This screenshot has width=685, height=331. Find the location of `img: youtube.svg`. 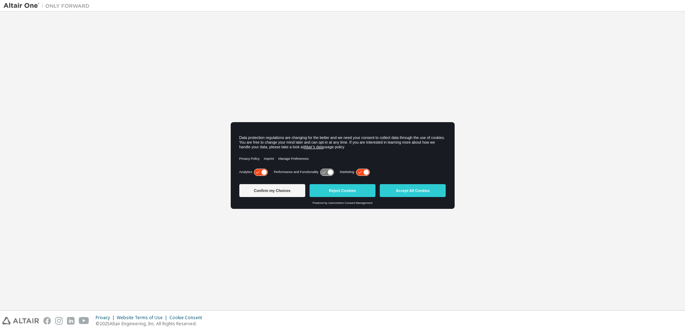

img: youtube.svg is located at coordinates (84, 321).